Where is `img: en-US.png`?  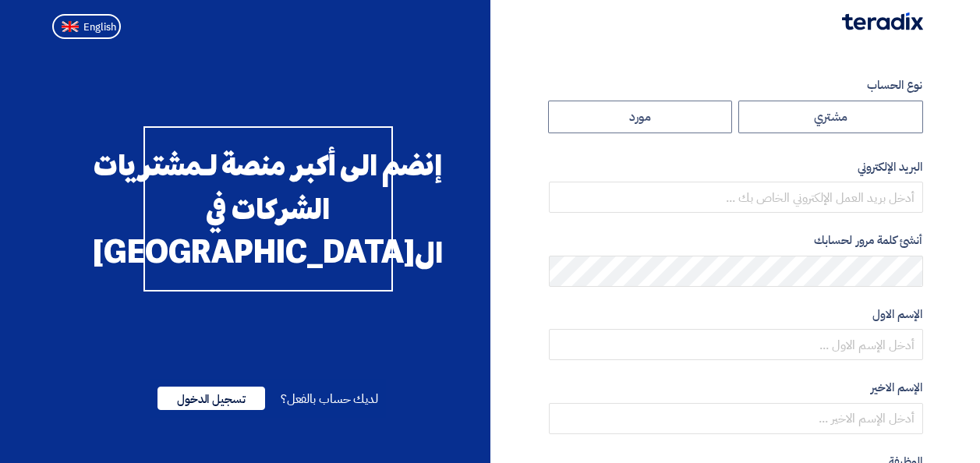 img: en-US.png is located at coordinates (71, 27).